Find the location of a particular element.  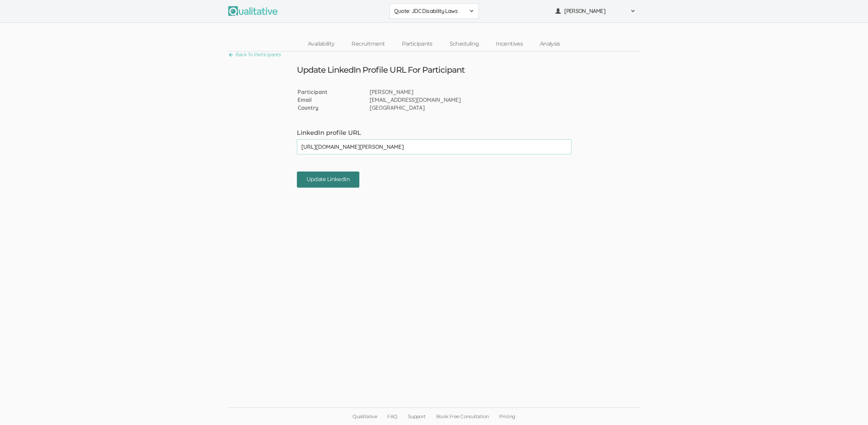

a: Pricing is located at coordinates (507, 416).